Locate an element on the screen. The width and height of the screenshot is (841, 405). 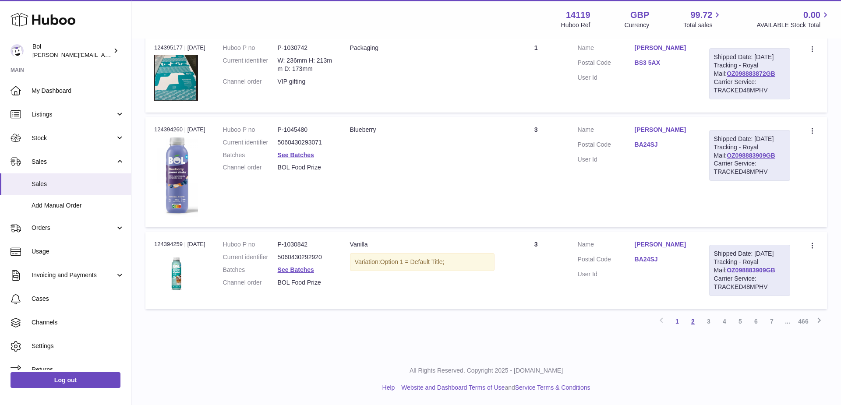
div: Variation: is located at coordinates (422, 262).